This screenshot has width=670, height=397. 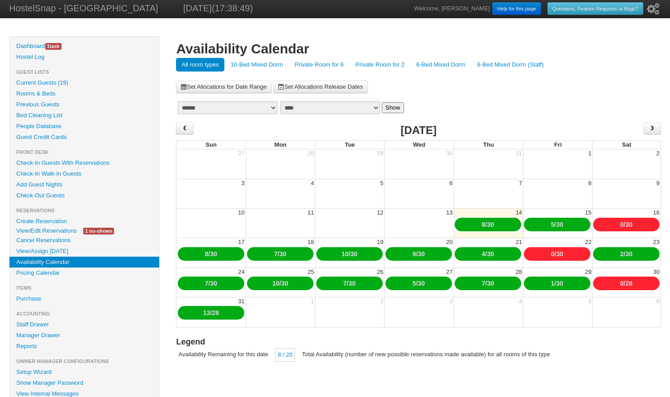 What do you see at coordinates (84, 288) in the screenshot?
I see `li: Items` at bounding box center [84, 288].